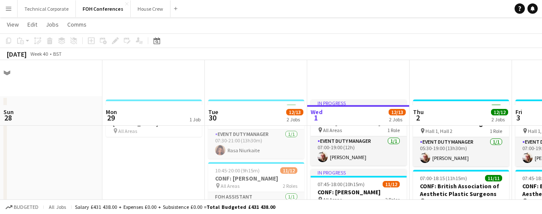 The width and height of the screenshot is (542, 214). What do you see at coordinates (341, 184) in the screenshot?
I see `span: 07:45-18:00 (10h15m)` at bounding box center [341, 184].